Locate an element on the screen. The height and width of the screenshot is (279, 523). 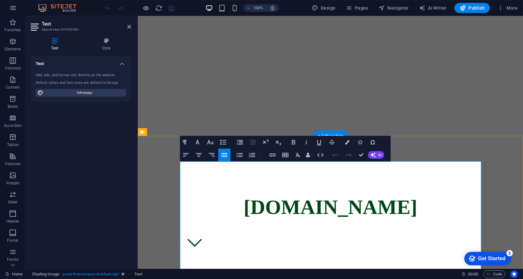
span: Code is located at coordinates (494, 274).